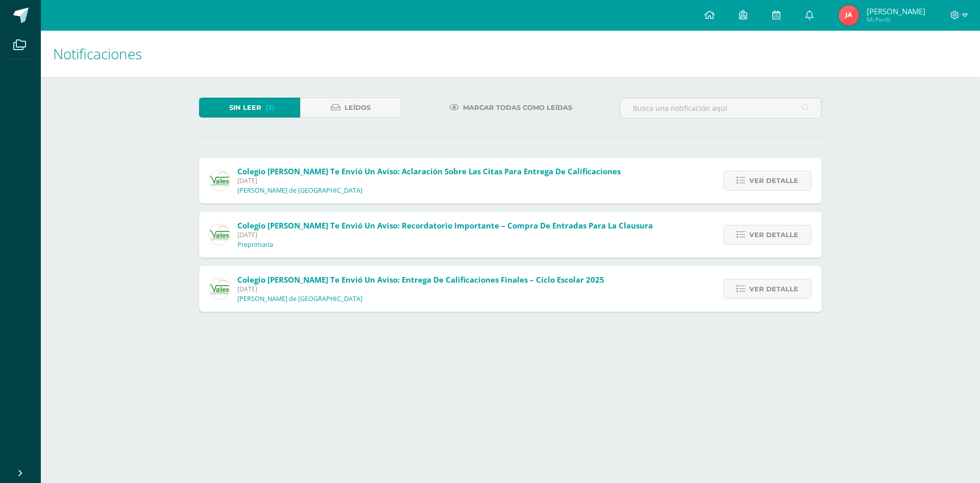  Describe the element at coordinates (245, 107) in the screenshot. I see `span: Sin leer` at that location.